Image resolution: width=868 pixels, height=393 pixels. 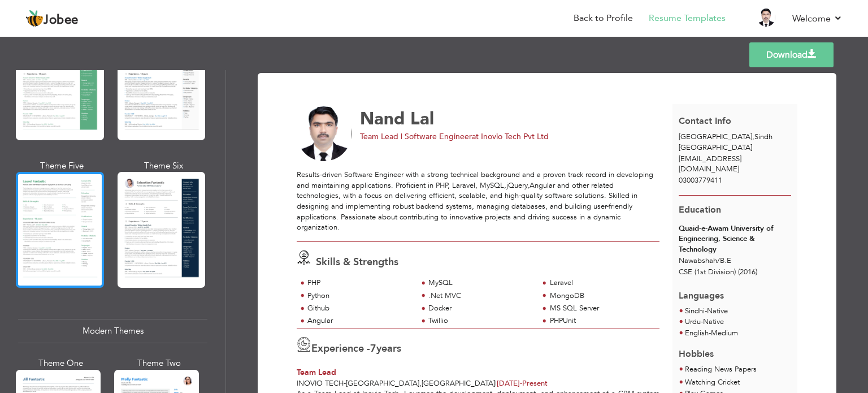 What do you see at coordinates (748, 272) in the screenshot?
I see `span: (2016)` at bounding box center [748, 272].